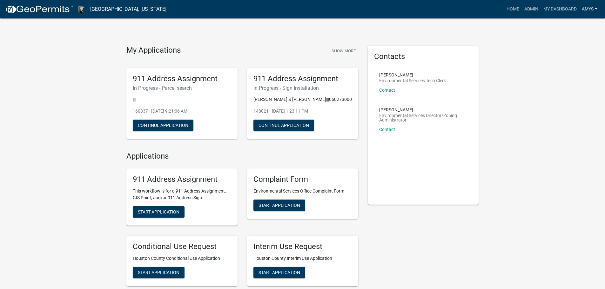 The width and height of the screenshot is (605, 289). What do you see at coordinates (153, 51) in the screenshot?
I see `h4: My Applications` at bounding box center [153, 51].